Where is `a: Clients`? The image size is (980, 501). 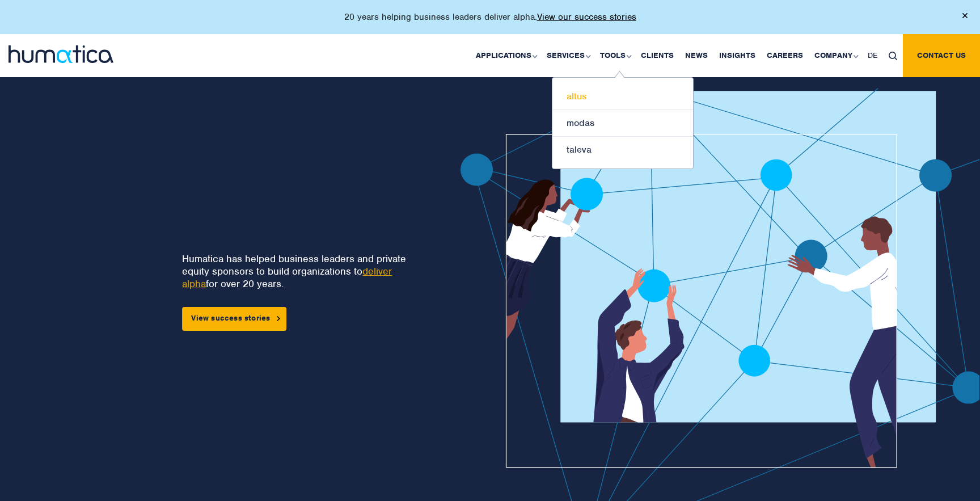 a: Clients is located at coordinates (657, 56).